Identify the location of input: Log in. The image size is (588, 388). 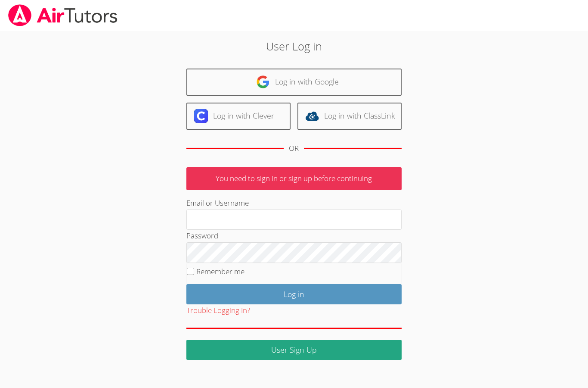
(294, 293).